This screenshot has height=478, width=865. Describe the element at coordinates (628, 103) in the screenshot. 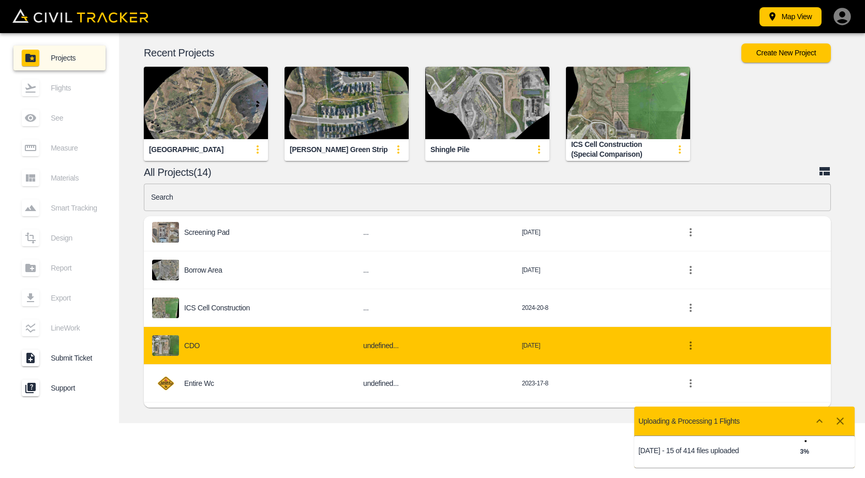

I see `img: ICS Cell Construction (Special Comparison)` at that location.